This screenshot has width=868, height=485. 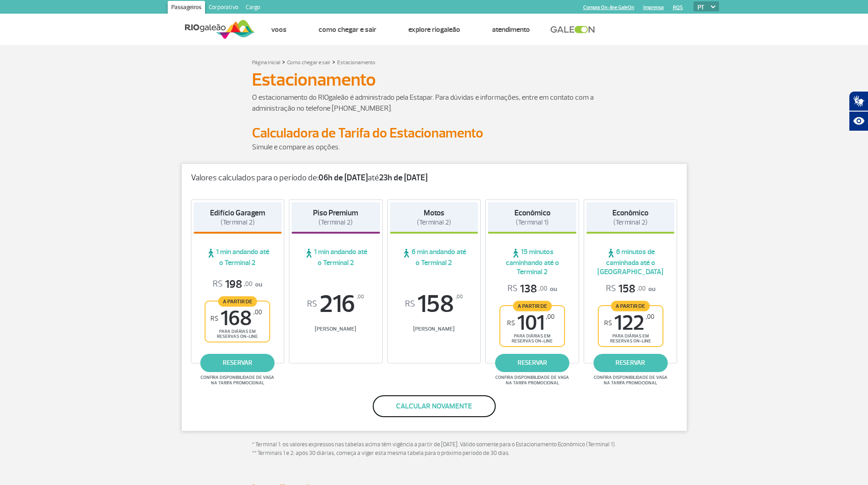 I want to click on span: 216, so click(x=336, y=305).